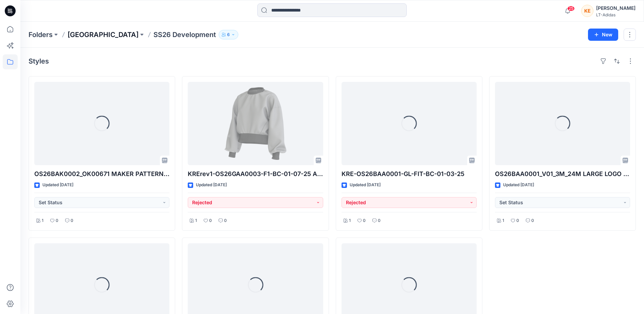 The width and height of the screenshot is (644, 314). What do you see at coordinates (562, 174) in the screenshot?
I see `p: OS26BAA0001_V01_3M_24M LARGE LOGO FLEECE HOODIE NOT APPVD` at bounding box center [562, 174].